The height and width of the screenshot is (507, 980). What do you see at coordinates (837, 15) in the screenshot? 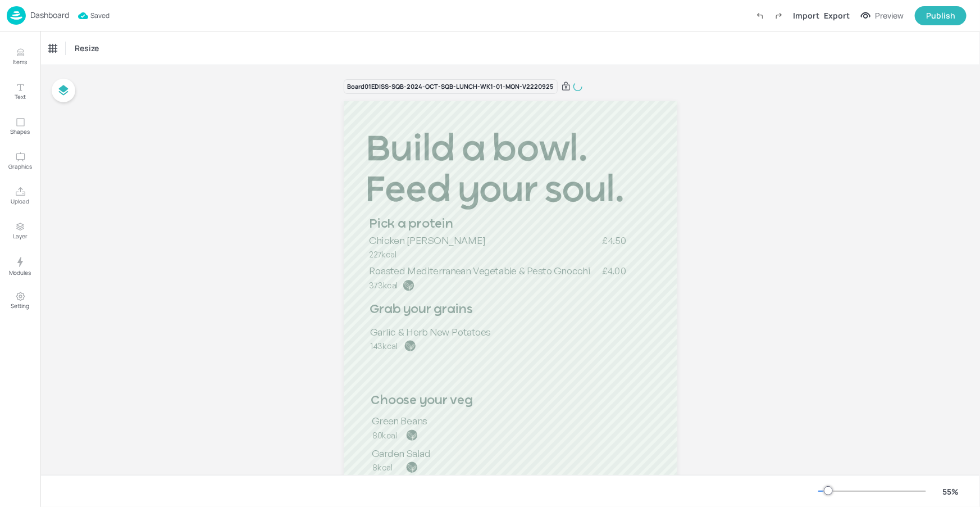
I see `div: Export` at bounding box center [837, 15].